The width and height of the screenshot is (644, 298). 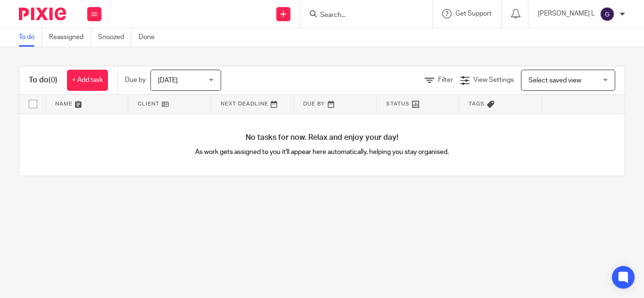 I want to click on span: Tags, so click(x=476, y=104).